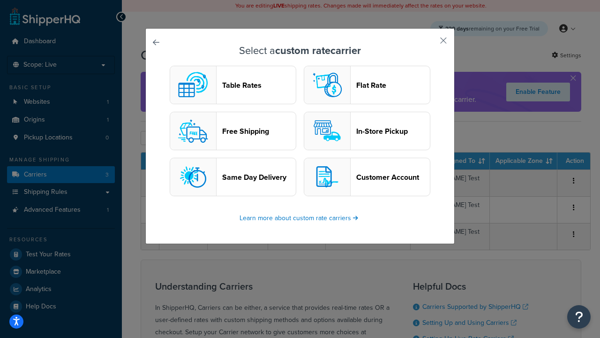 The height and width of the screenshot is (338, 600). What do you see at coordinates (193, 177) in the screenshot?
I see `img: sameday logo` at bounding box center [193, 177].